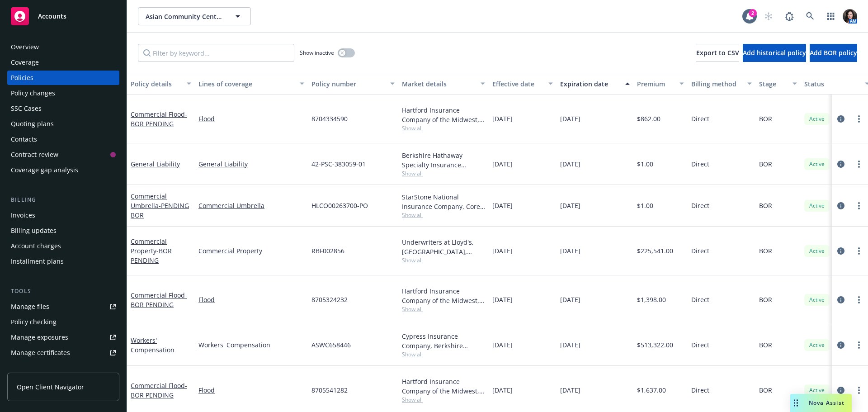  Describe the element at coordinates (156, 84) in the screenshot. I see `div: Policy details` at that location.